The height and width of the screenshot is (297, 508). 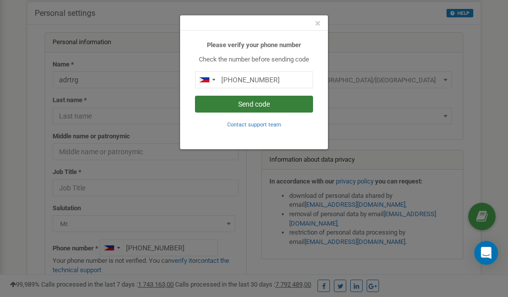 I want to click on b: Please verify your phone number, so click(x=254, y=45).